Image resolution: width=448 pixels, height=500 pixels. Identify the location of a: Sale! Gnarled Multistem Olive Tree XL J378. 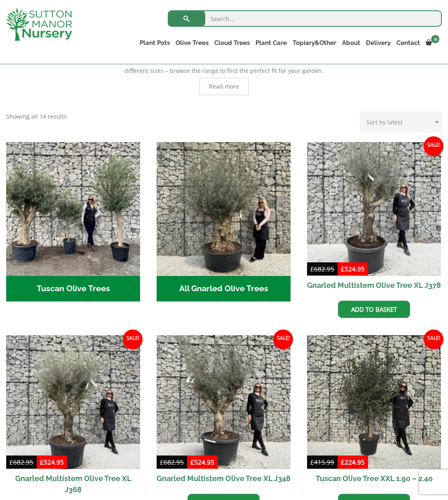
(374, 218).